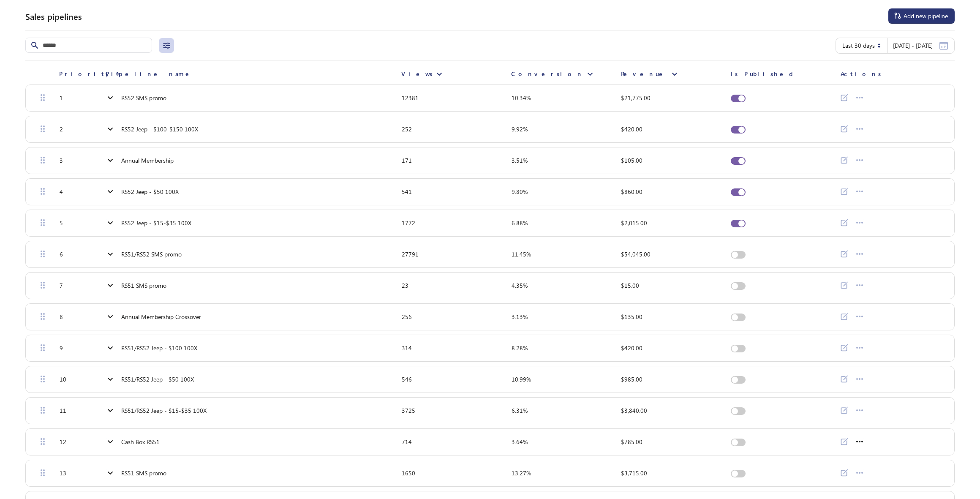  Describe the element at coordinates (521, 98) in the screenshot. I see `div: 10.34%` at that location.